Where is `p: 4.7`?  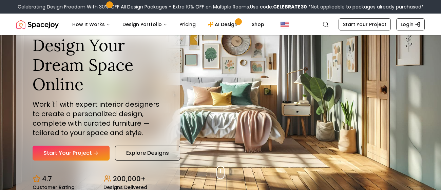
p: 4.7 is located at coordinates (47, 179).